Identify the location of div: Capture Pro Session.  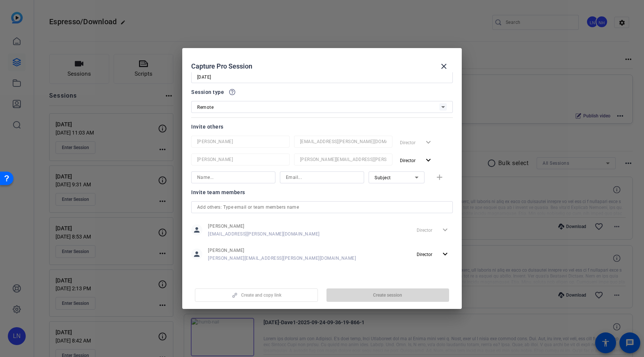
(322, 66).